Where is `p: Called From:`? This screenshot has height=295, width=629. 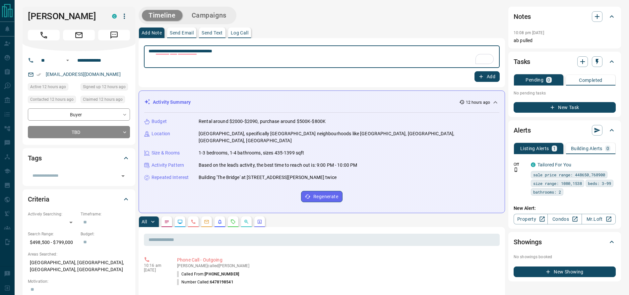
p: Called From: is located at coordinates (208, 274).